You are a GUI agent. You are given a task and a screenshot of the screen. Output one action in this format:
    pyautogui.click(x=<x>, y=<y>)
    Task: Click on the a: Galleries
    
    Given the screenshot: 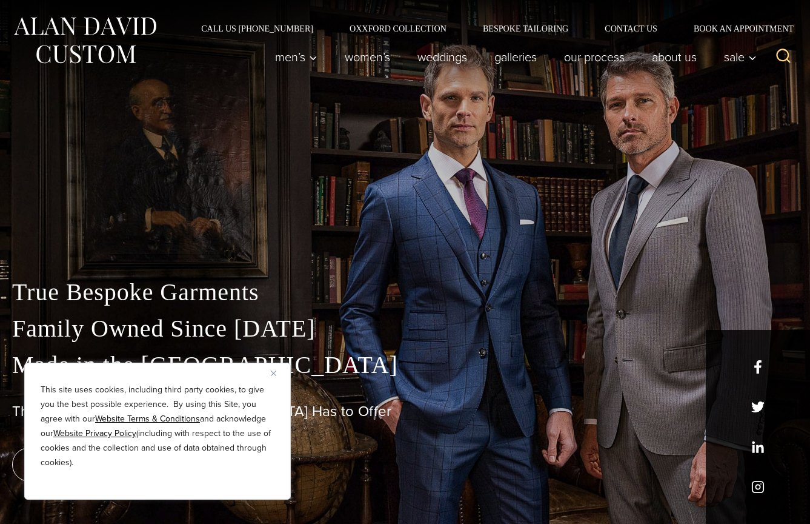 What is the action you would take?
    pyautogui.click(x=516, y=57)
    